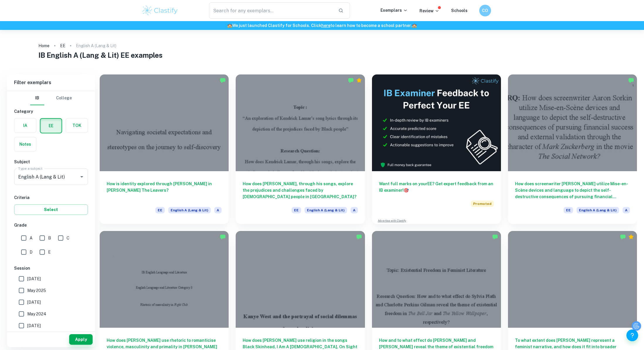 The height and width of the screenshot is (350, 644). Describe the element at coordinates (436, 187) in the screenshot. I see `h6: Want full marks on your EE ? Get expert feedback from an IB examiner!` at that location.